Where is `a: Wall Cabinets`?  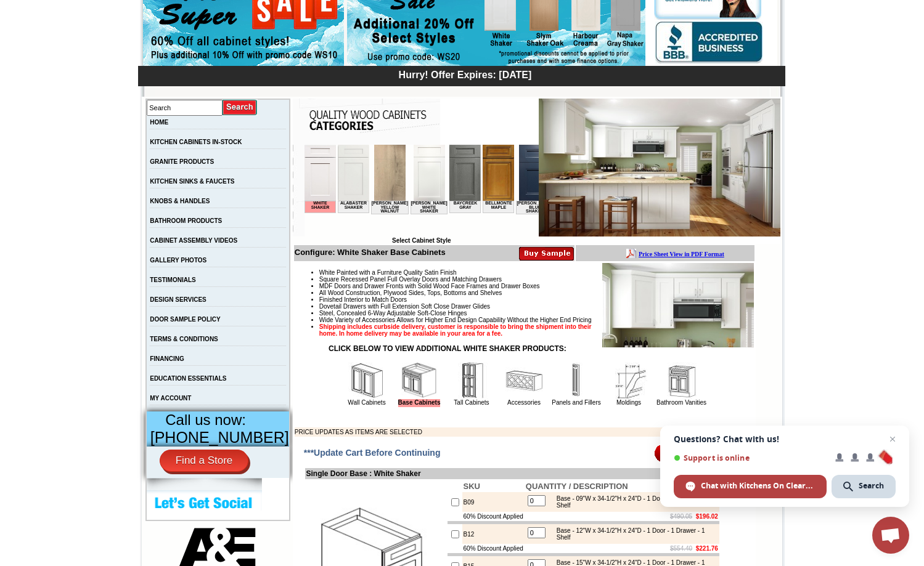
a: Wall Cabinets is located at coordinates (366, 402).